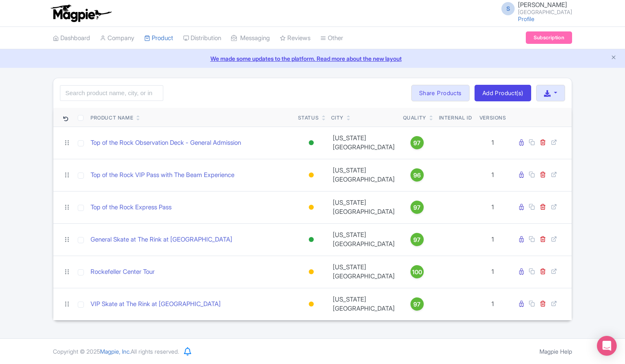  What do you see at coordinates (71, 38) in the screenshot?
I see `a: Dashboard` at bounding box center [71, 38].